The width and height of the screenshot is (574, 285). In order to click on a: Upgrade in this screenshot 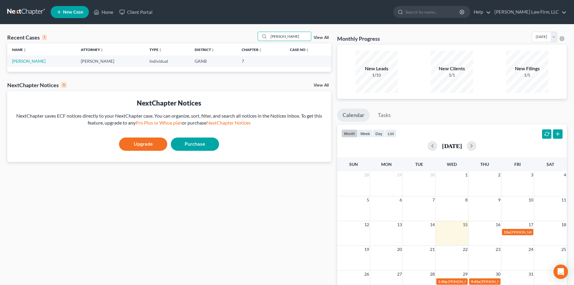, I will do `click(143, 144)`.